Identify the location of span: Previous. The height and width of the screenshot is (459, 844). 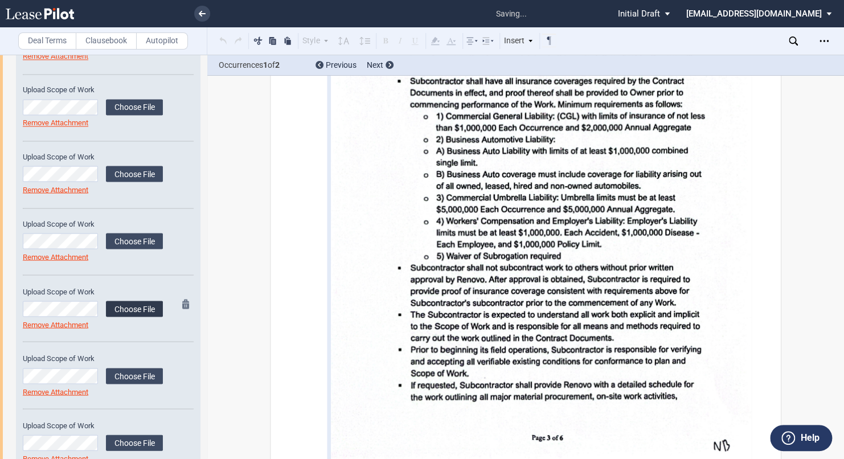
(341, 65).